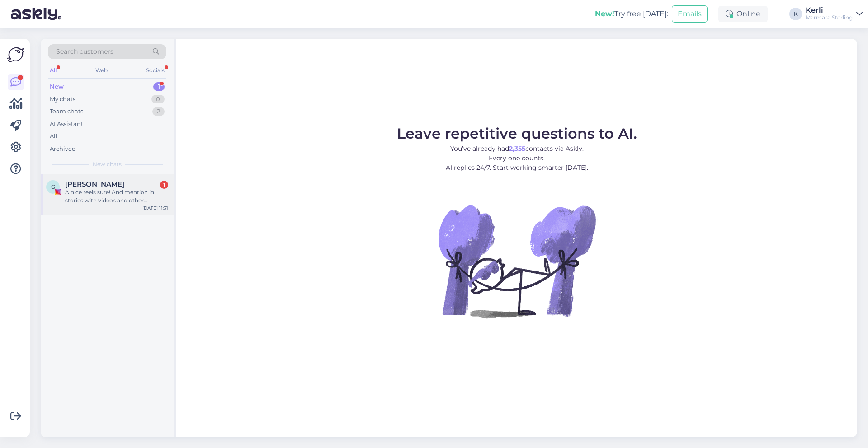  Describe the element at coordinates (67, 124) in the screenshot. I see `div: AI Assistant` at that location.